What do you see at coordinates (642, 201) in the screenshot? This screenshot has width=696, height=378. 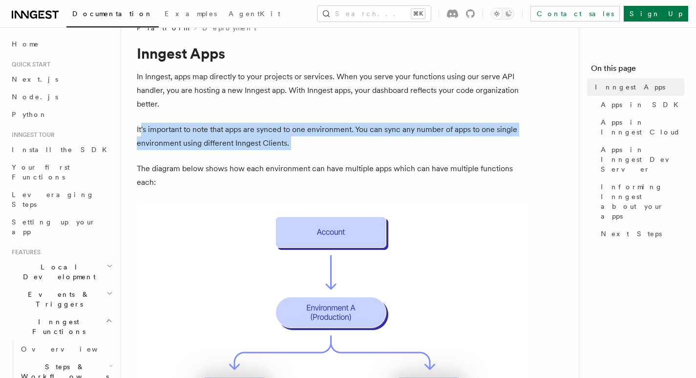 I see `span: Informing Inngest about your apps` at bounding box center [642, 201].